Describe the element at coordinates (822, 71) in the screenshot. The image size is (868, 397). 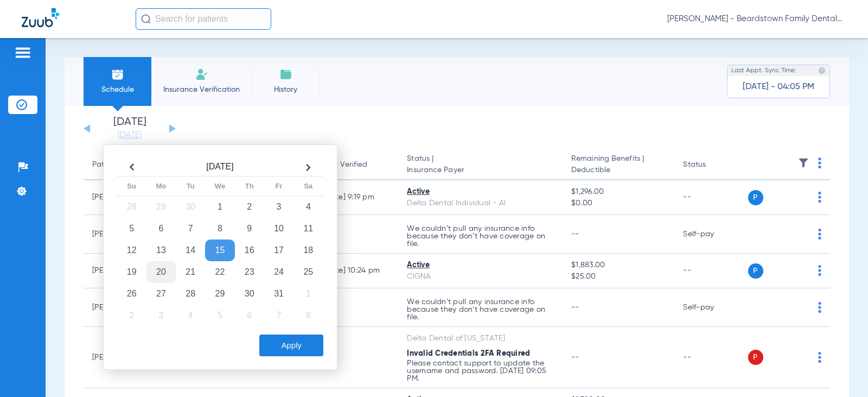
I see `img: last sync help info` at that location.